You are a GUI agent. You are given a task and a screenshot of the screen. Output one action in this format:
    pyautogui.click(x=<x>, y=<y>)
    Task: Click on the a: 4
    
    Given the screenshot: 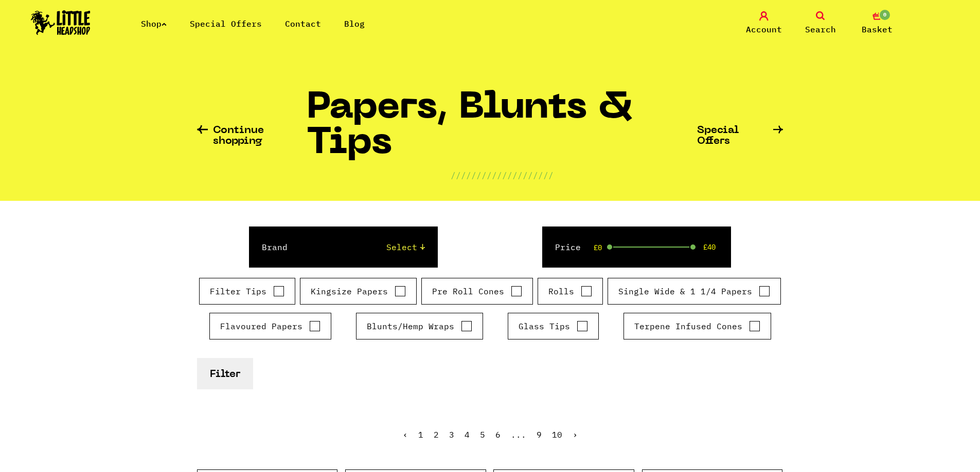 What is the action you would take?
    pyautogui.click(x=467, y=435)
    